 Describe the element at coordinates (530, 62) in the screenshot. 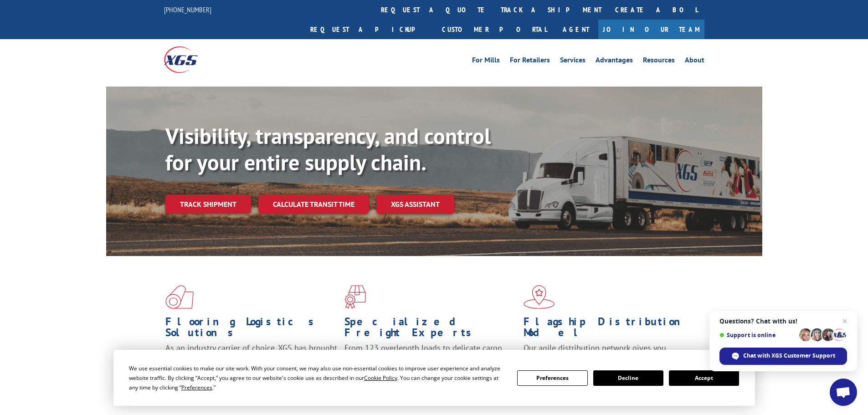

I see `a: For Retailers` at that location.